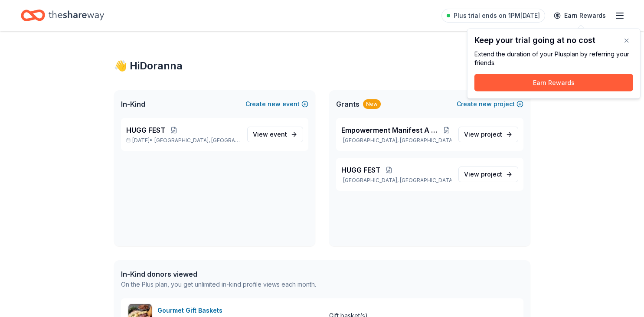 Image resolution: width=644 pixels, height=317 pixels. Describe the element at coordinates (276, 104) in the screenshot. I see `button: Createnewevent` at that location.